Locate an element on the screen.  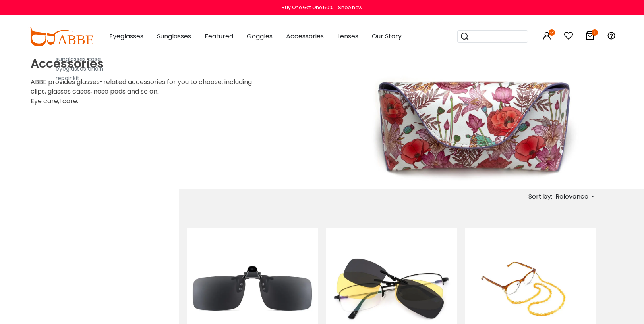
label: eyeglasses chain is located at coordinates (79, 68).